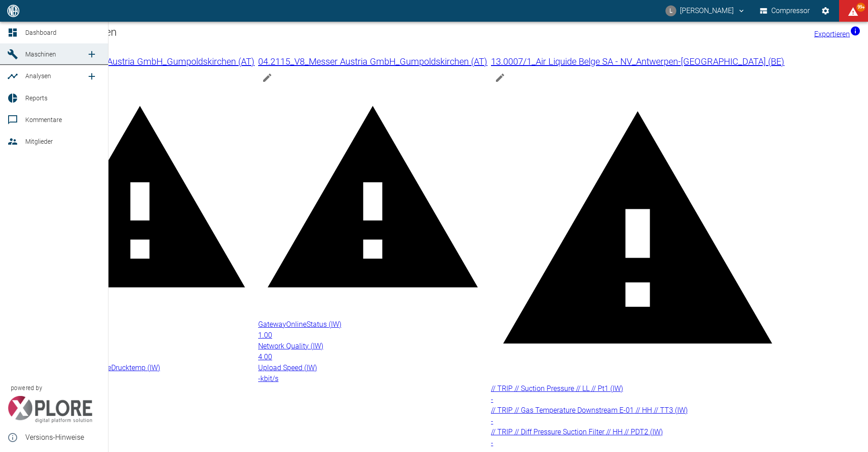 The width and height of the screenshot is (868, 452). Describe the element at coordinates (706, 11) in the screenshot. I see `button: luca.corigliano@neuman-esser.com` at that location.